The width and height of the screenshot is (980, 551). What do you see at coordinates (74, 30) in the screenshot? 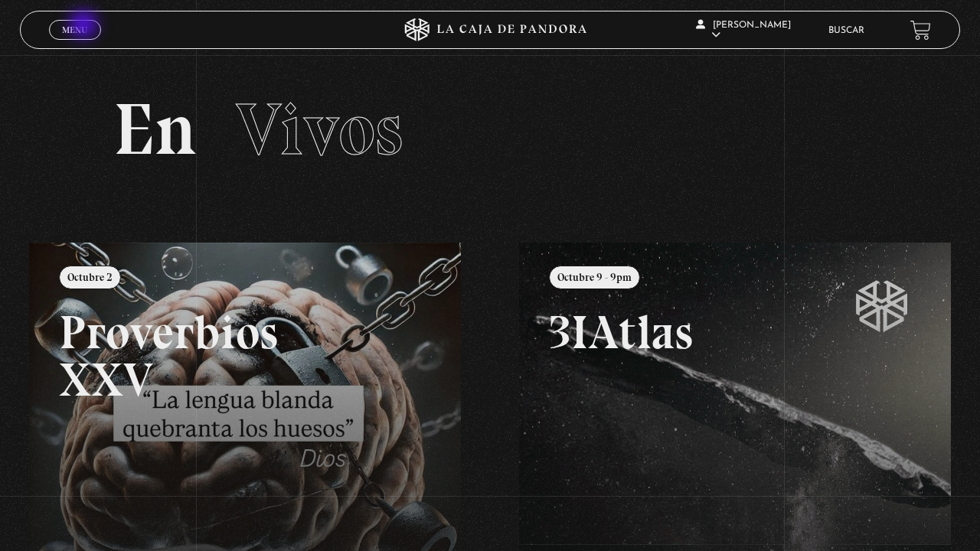
I see `span: Menu` at bounding box center [74, 30].